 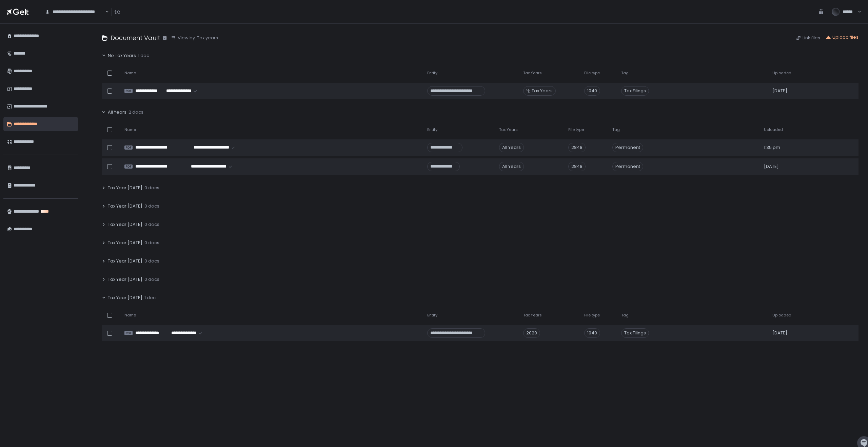 What do you see at coordinates (122, 55) in the screenshot?
I see `span: No Tax Years` at bounding box center [122, 55].